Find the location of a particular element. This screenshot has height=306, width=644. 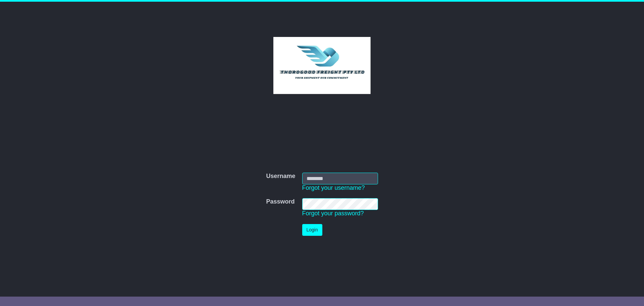

img: Thorogood Freight Pty Ltd is located at coordinates (322, 65).